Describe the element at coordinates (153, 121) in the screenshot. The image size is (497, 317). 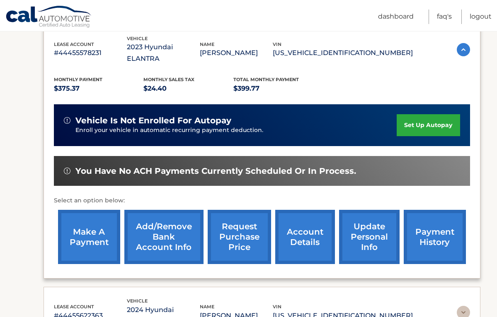
I see `span: vehicle is not enrolled for autopay` at that location.